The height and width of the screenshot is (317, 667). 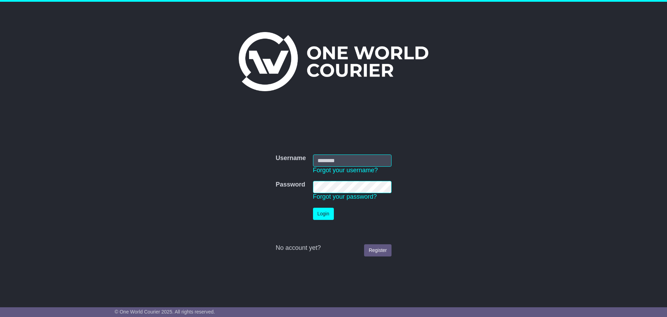 What do you see at coordinates (334, 62) in the screenshot?
I see `img: One World` at bounding box center [334, 62].